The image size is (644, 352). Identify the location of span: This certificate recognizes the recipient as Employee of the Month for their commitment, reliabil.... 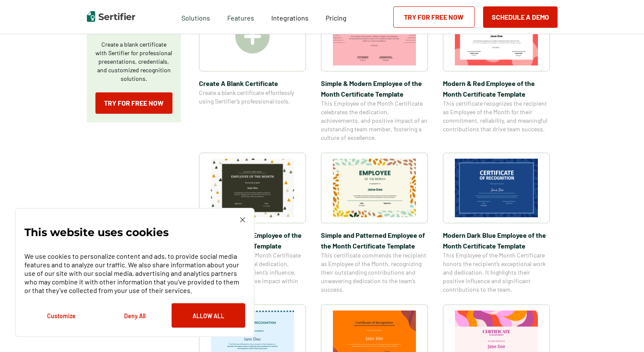
(497, 116).